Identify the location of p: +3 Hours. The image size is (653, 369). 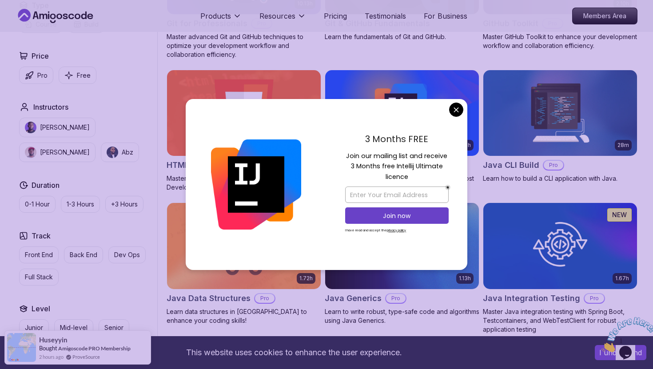
(124, 204).